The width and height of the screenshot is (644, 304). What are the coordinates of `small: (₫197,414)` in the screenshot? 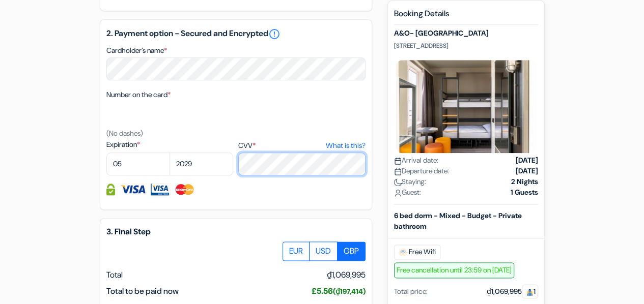 It's located at (350, 292).